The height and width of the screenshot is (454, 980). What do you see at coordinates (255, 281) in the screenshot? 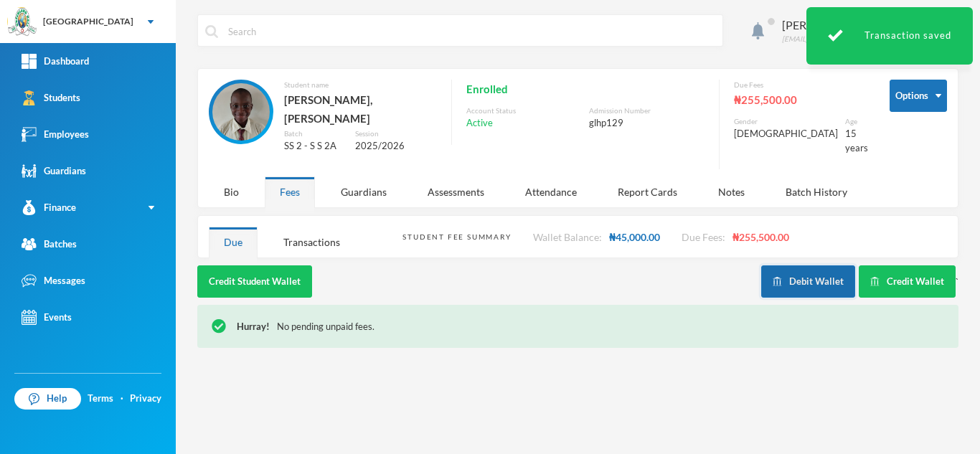
I see `button: Credit Student Wallet` at bounding box center [255, 281].